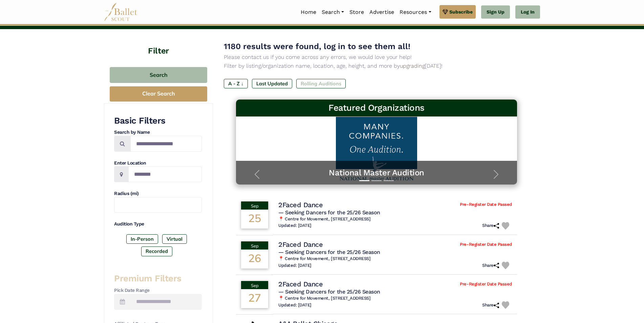  I want to click on label: A - Z ↓, so click(236, 84).